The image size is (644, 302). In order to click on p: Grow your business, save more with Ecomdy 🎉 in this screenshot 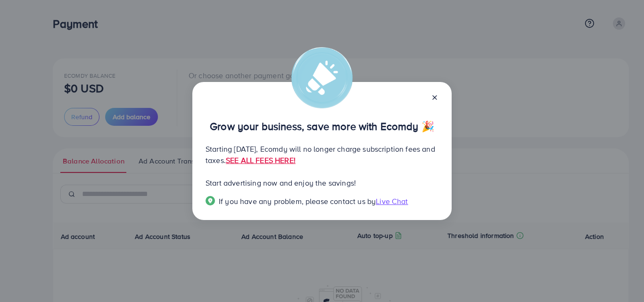, I will do `click(322, 127)`.